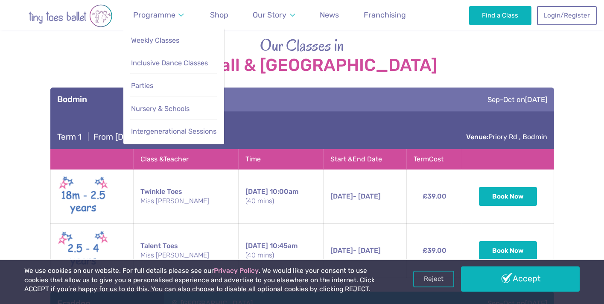 Image resolution: width=604 pixels, height=304 pixels. I want to click on a: Privacy Policy, so click(236, 270).